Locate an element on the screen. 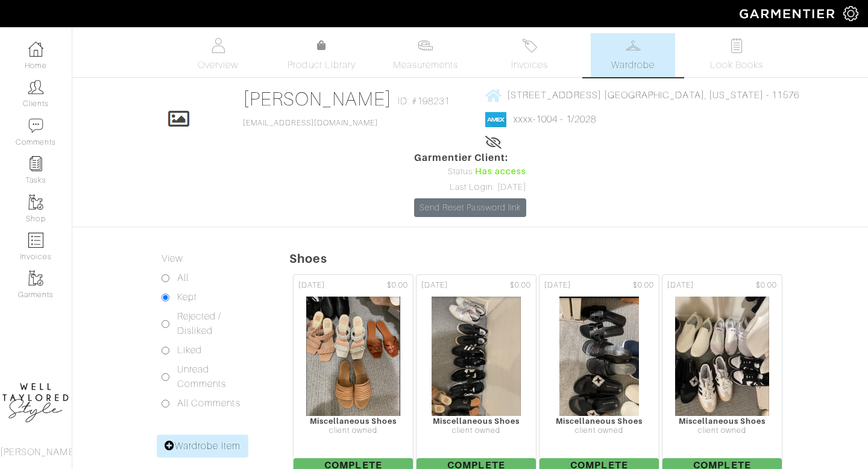 The width and height of the screenshot is (868, 469). label: Rejected / Disliked is located at coordinates (218, 324).